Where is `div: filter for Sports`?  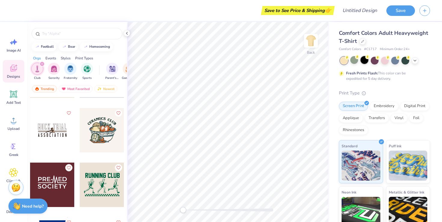 div: filter for Sports is located at coordinates (87, 72).